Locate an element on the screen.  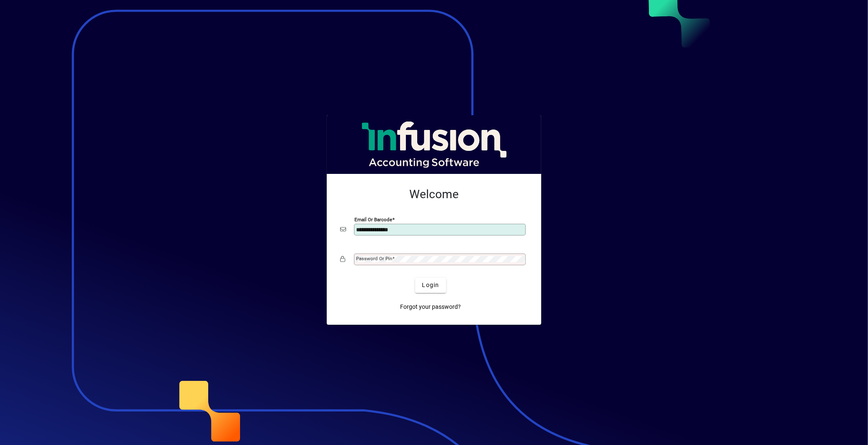
h2: Welcome is located at coordinates (434, 194).